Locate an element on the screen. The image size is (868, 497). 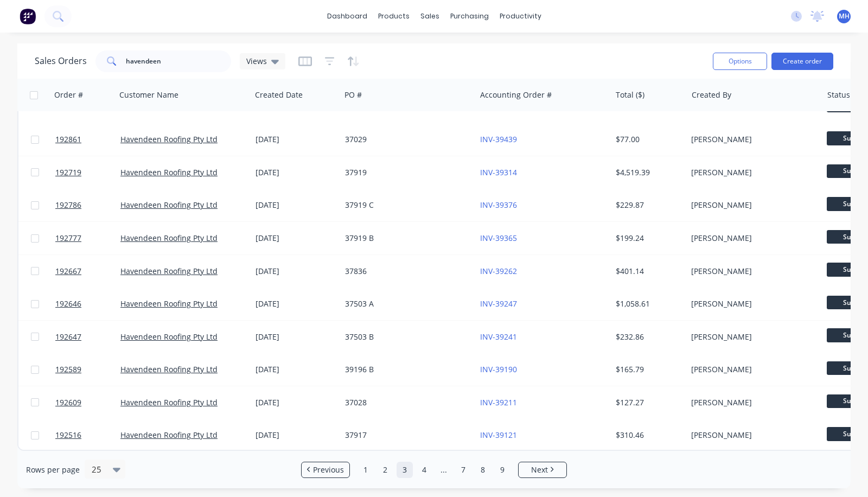
a: dashboard is located at coordinates (347, 16).